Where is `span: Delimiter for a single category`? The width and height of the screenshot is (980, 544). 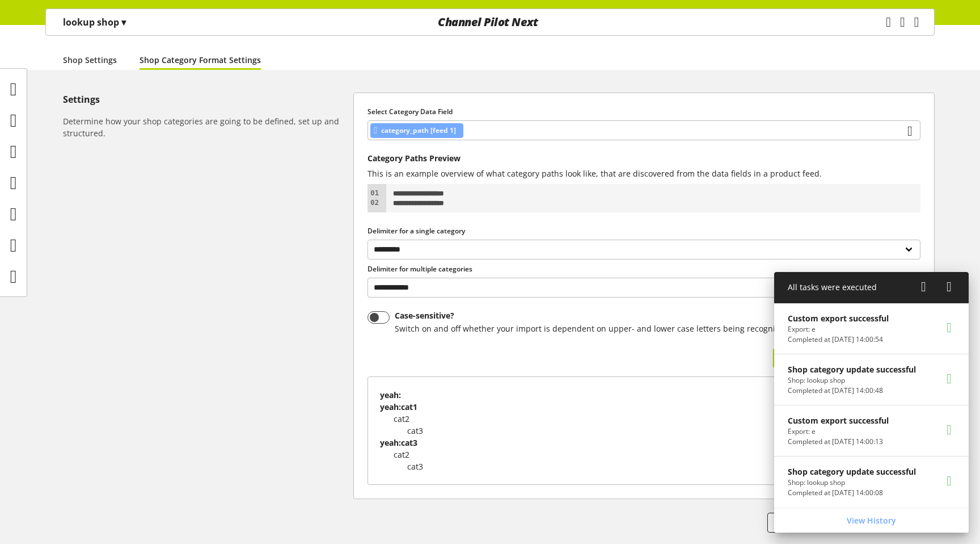
span: Delimiter for a single category is located at coordinates (417, 230).